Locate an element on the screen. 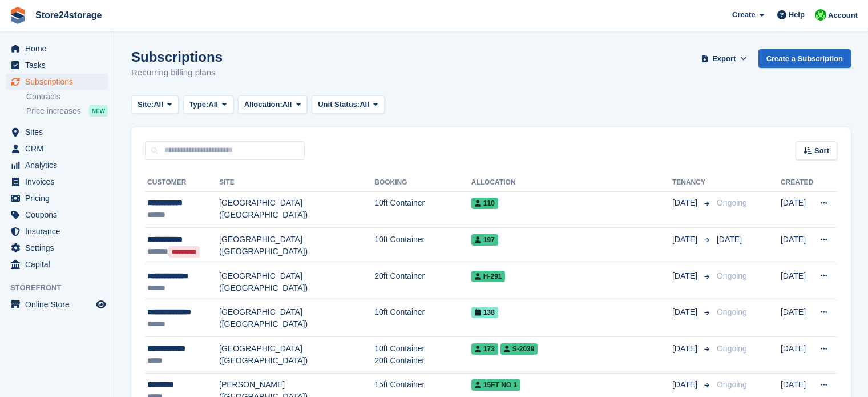 The width and height of the screenshot is (868, 397). span: 173 is located at coordinates (485, 349).